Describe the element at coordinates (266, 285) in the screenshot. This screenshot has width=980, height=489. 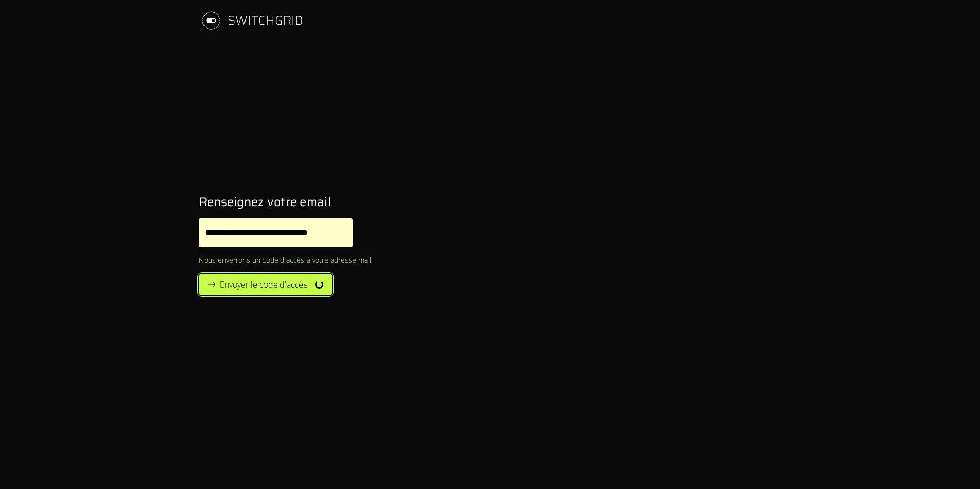
I see `button: Envoyer le code d'accèsloading` at that location.